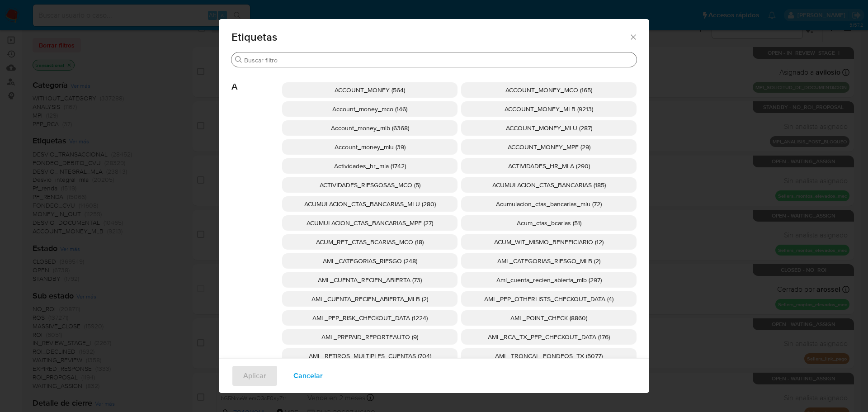 The width and height of the screenshot is (868, 412). I want to click on span: Acumulacion_ctas_bancarias_mlu (72), so click(549, 204).